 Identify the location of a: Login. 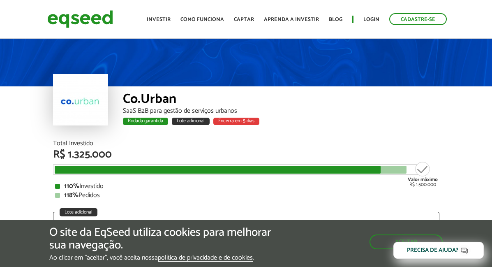
(371, 19).